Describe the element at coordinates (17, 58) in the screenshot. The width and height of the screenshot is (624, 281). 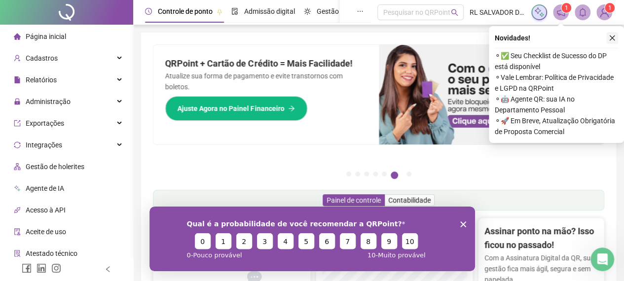
I see `span: user-add` at that location.